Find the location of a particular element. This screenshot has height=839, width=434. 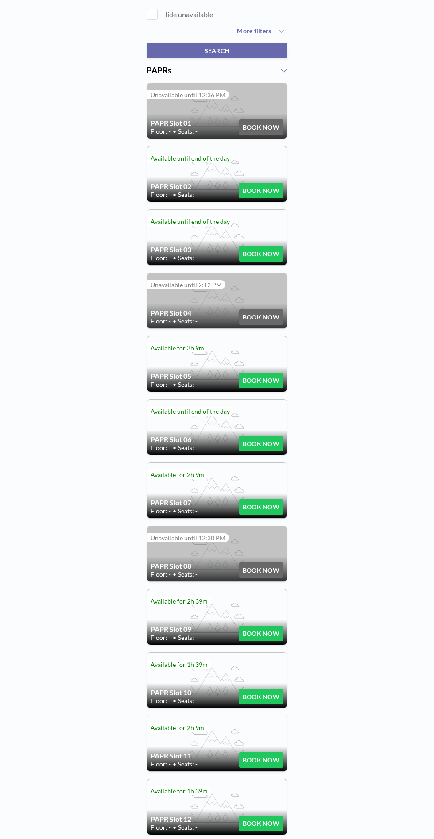

span: More filters is located at coordinates (254, 31).